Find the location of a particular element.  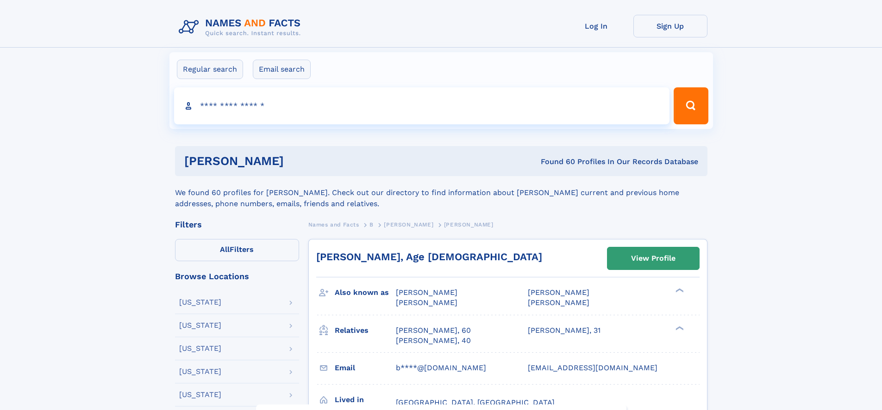

h3: Lived in is located at coordinates (365, 400).